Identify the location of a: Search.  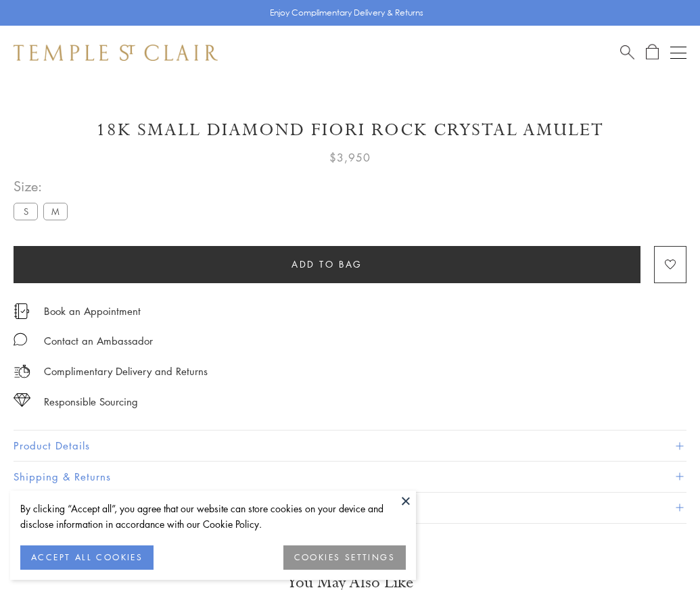
(627, 52).